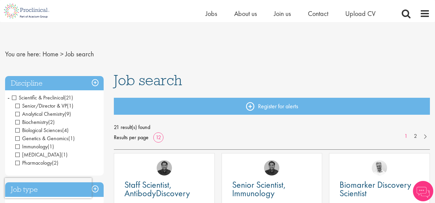 The width and height of the screenshot is (435, 203). I want to click on a: Jobs, so click(211, 14).